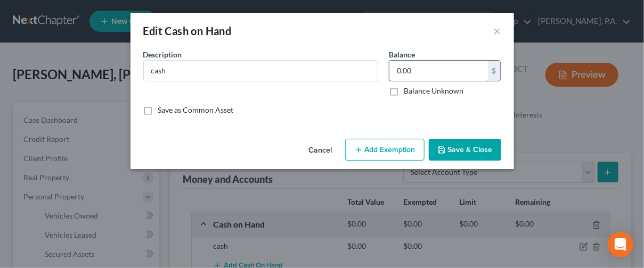 This screenshot has height=268, width=644. Describe the element at coordinates (401, 54) in the screenshot. I see `label: Balance` at that location.